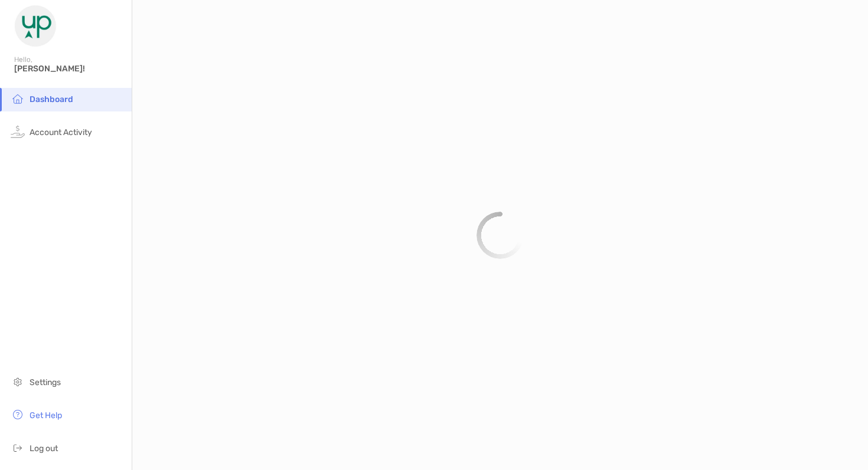 This screenshot has width=868, height=470. Describe the element at coordinates (45, 382) in the screenshot. I see `span: Settings` at that location.